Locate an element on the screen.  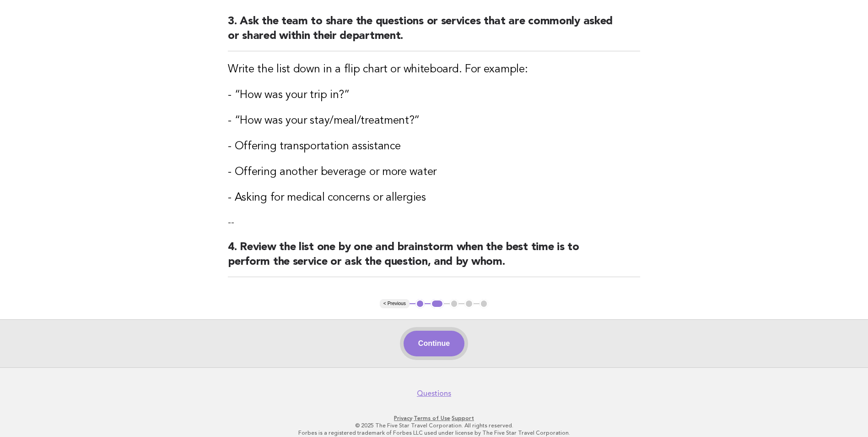
h3: - Asking for medical concerns or allergies is located at coordinates (434, 197).